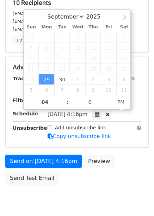 The width and height of the screenshot is (154, 216). I want to click on span: September 10, 2025, so click(77, 48).